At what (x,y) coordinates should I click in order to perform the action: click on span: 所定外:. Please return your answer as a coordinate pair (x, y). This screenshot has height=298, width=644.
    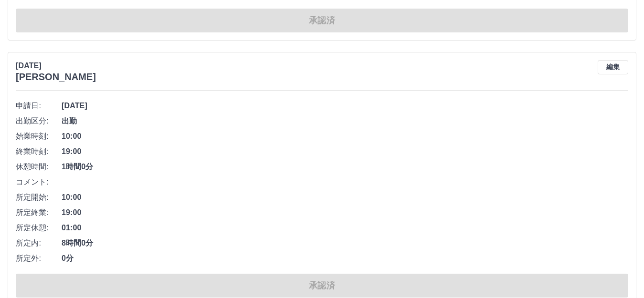
    Looking at the image, I should click on (39, 258).